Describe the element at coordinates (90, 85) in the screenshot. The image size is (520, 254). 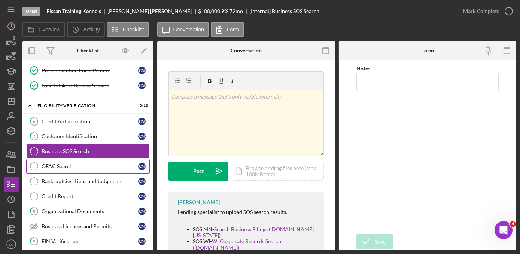
I see `div: Loan Intake & Review Session` at that location.